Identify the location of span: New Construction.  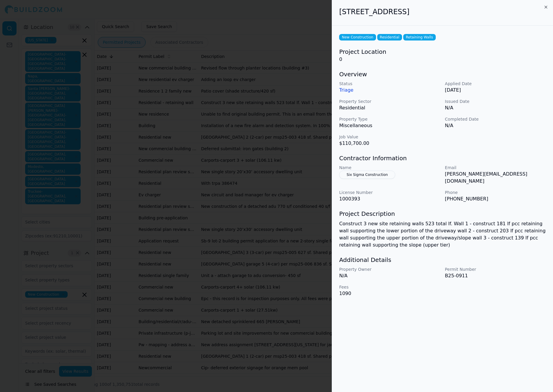
(357, 37).